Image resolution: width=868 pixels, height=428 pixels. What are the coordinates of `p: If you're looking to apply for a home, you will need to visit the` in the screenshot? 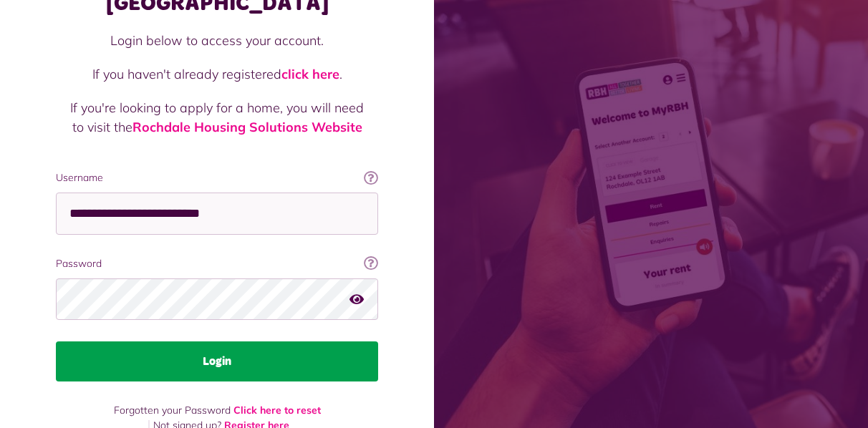 It's located at (217, 117).